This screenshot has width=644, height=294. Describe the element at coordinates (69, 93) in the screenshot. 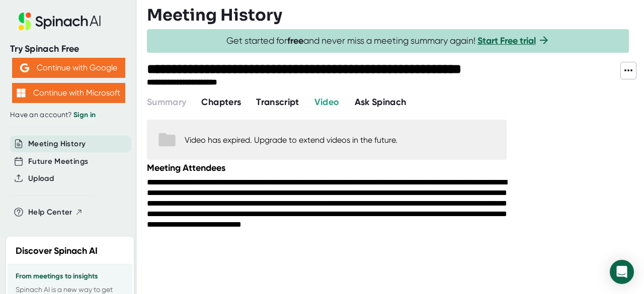

I see `button: Continue with Microsoft` at that location.